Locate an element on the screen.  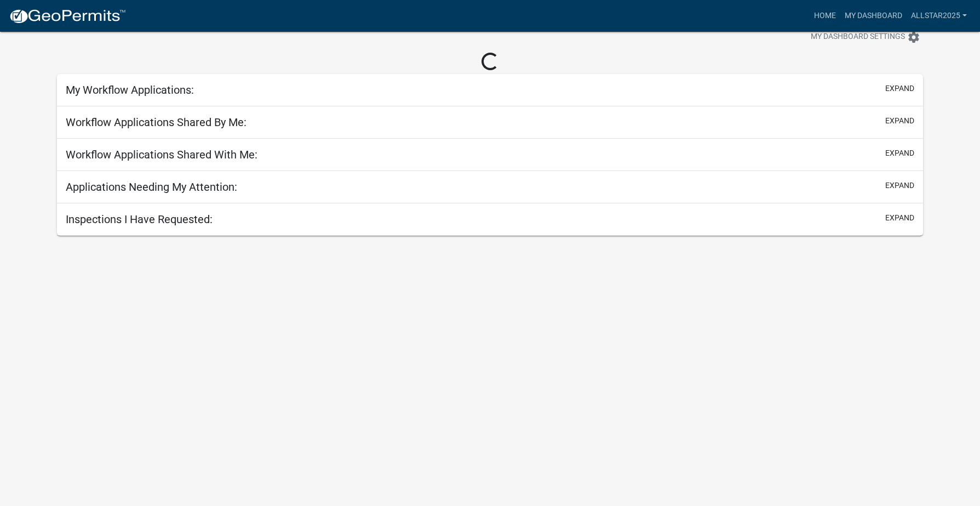
a: allstar2025 is located at coordinates (939, 16).